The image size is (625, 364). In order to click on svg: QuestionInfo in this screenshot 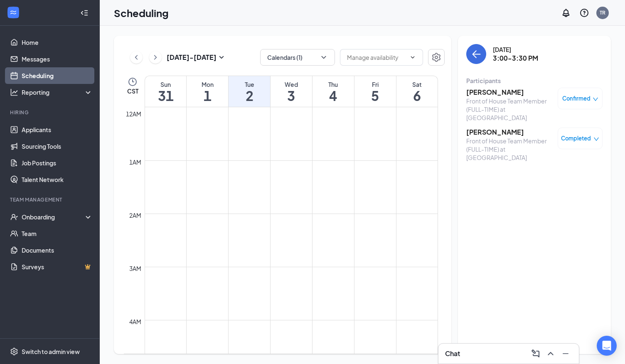, I will do `click(585, 13)`.